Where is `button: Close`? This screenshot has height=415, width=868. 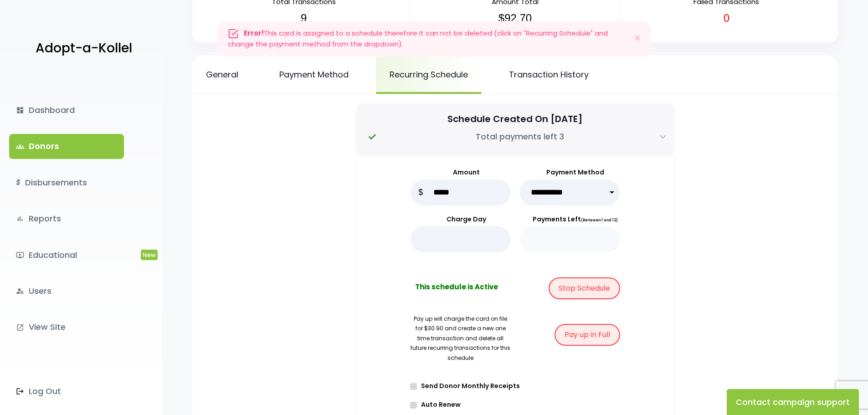
button: Close is located at coordinates (637, 39).